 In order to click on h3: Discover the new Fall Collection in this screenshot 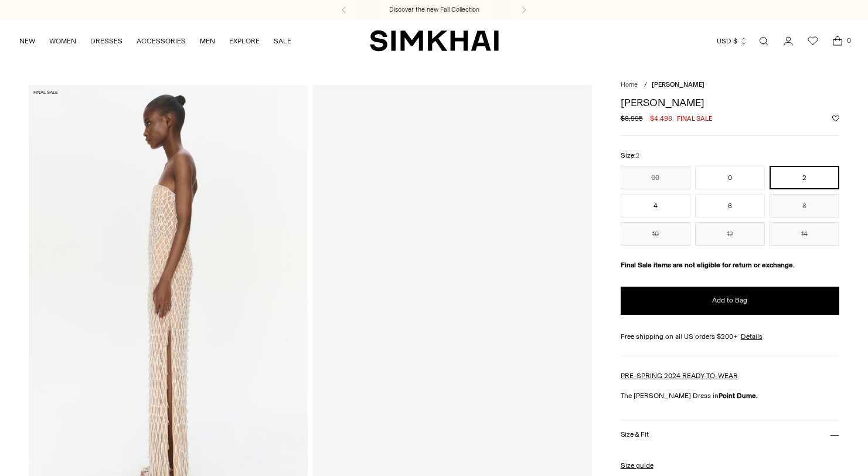, I will do `click(434, 10)`.